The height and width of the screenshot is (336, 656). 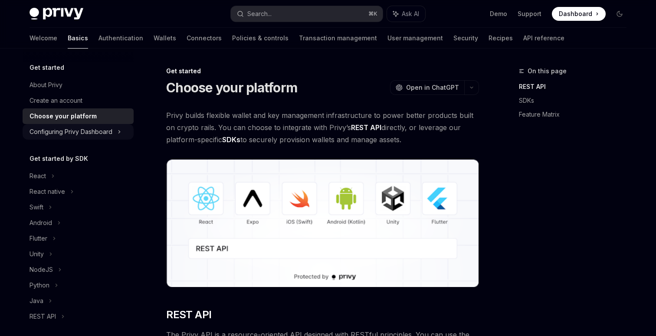 What do you see at coordinates (59, 159) in the screenshot?
I see `h5: Get started by SDK` at bounding box center [59, 159].